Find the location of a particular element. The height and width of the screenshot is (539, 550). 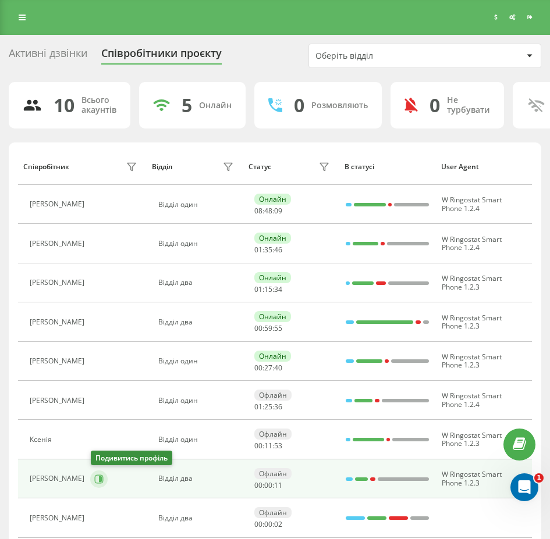

span: 59 is located at coordinates (268, 328).